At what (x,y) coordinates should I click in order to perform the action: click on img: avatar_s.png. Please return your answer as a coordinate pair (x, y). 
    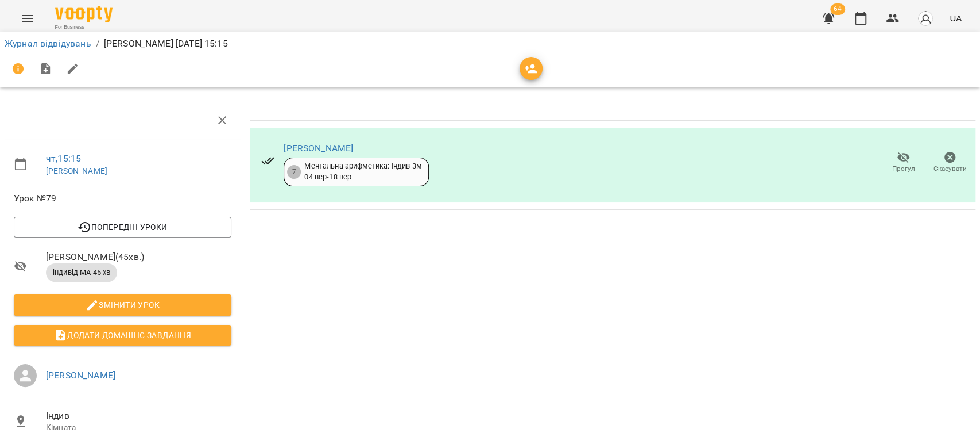
    Looking at the image, I should click on (925, 18).